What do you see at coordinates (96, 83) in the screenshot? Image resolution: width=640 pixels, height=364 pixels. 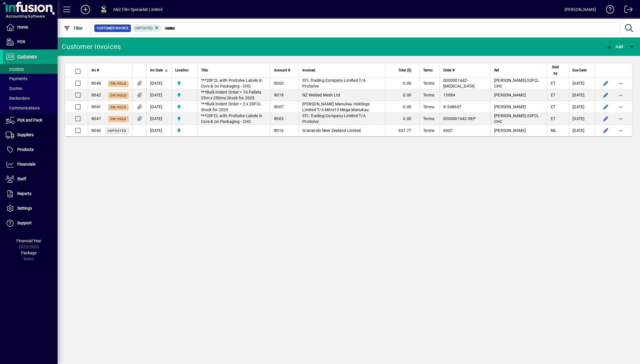 I see `span: 8048` at bounding box center [96, 83].